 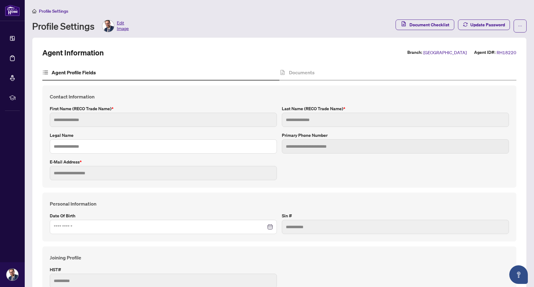 What do you see at coordinates (73, 53) in the screenshot?
I see `h2: Agent Information` at bounding box center [73, 53].